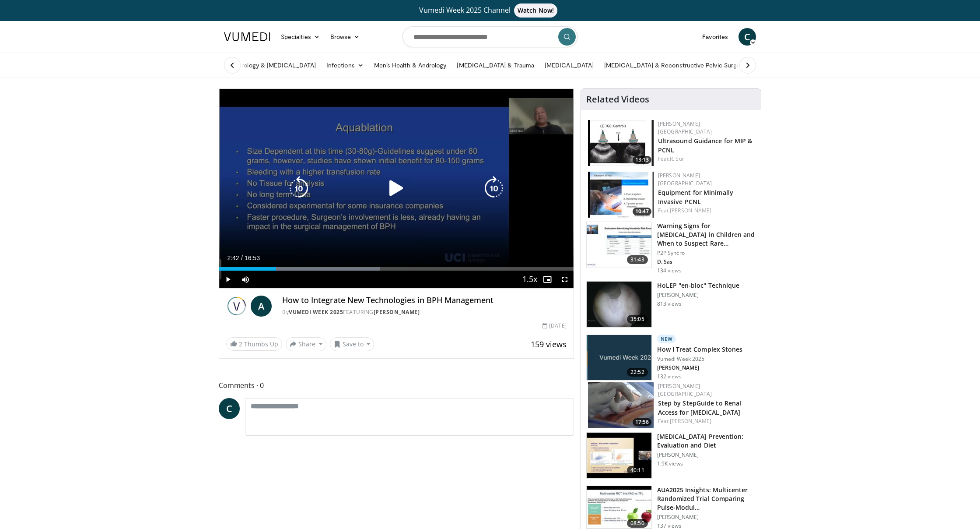 The image size is (980, 529). I want to click on a: Vumedi Week 2025, so click(316, 311).